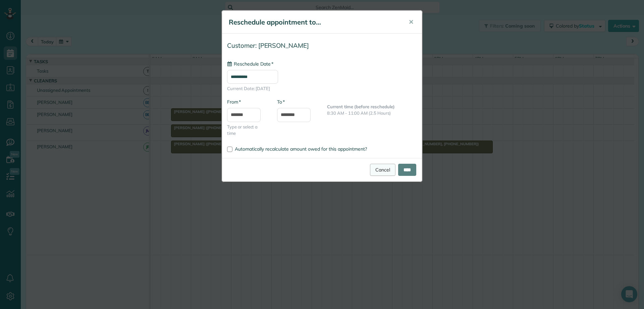 The height and width of the screenshot is (309, 644). What do you see at coordinates (234, 102) in the screenshot?
I see `label: From` at bounding box center [234, 102].